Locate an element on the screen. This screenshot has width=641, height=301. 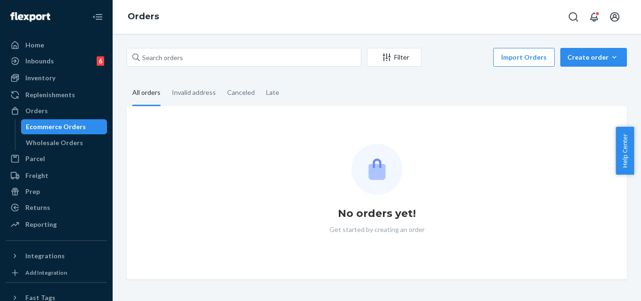
div: Late is located at coordinates (273, 92).